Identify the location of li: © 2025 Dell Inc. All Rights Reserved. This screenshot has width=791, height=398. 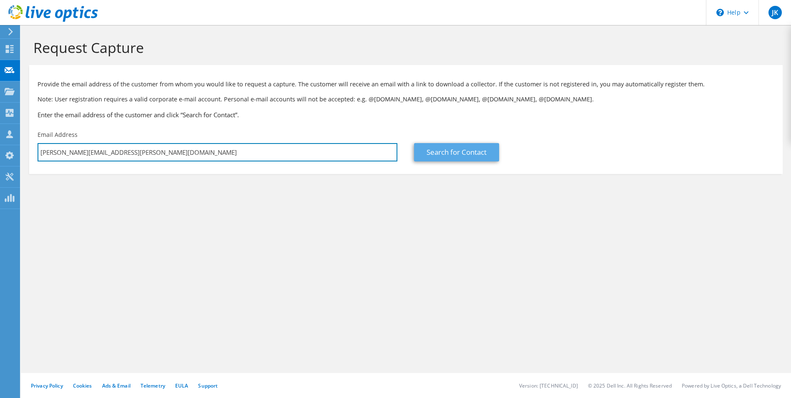
(630, 385).